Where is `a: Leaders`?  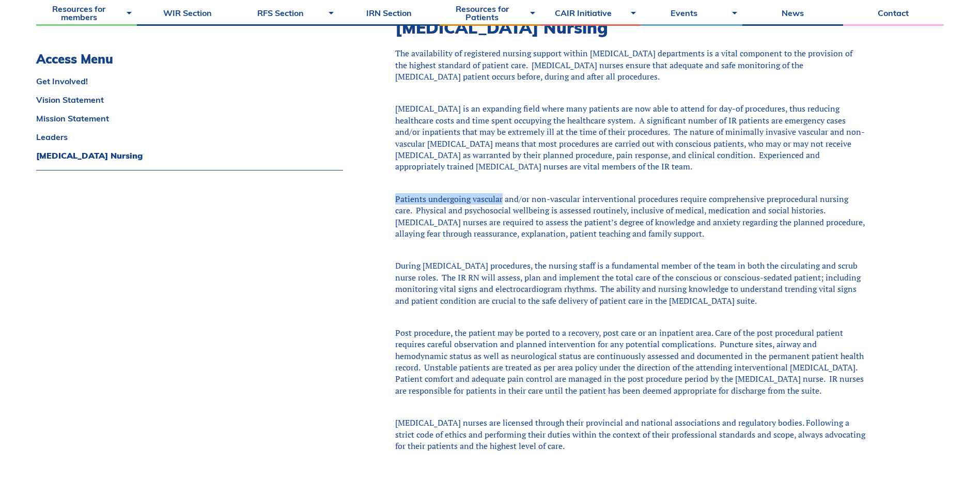
a: Leaders is located at coordinates (190, 137).